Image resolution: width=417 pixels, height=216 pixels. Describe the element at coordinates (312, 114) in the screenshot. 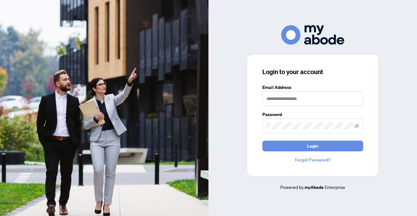

I see `label: Password` at that location.